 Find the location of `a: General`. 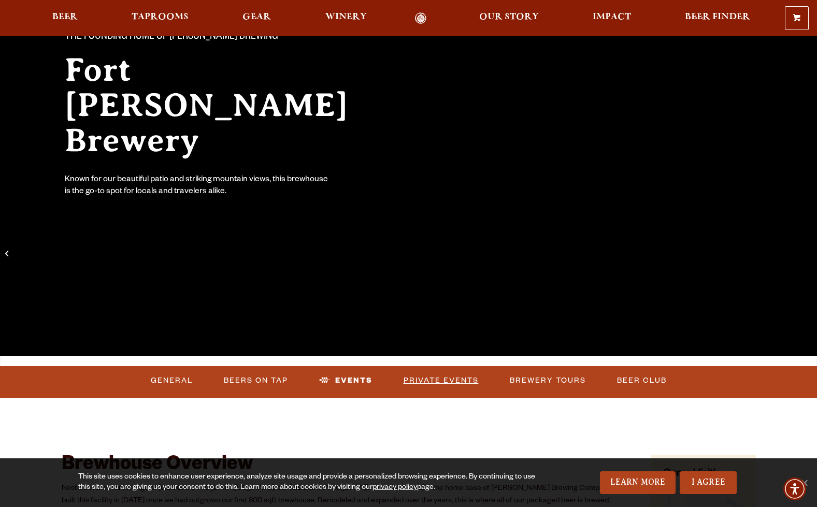

a: General is located at coordinates (171, 381).